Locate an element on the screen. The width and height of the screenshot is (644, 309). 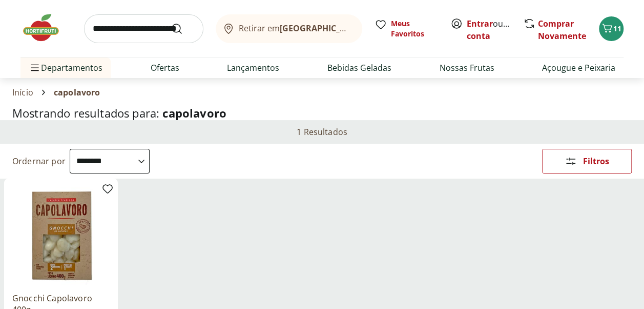
h1: Mostrando resultados para: is located at coordinates (322, 113).